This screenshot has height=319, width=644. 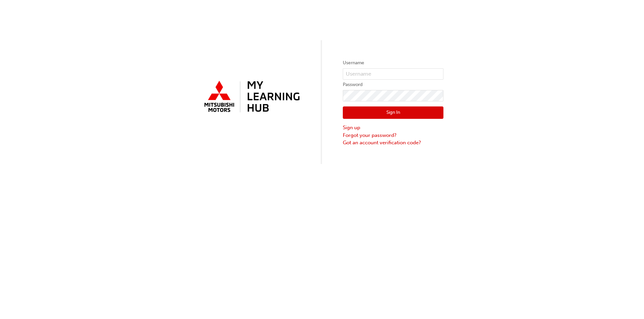 I want to click on input: Username, so click(x=393, y=74).